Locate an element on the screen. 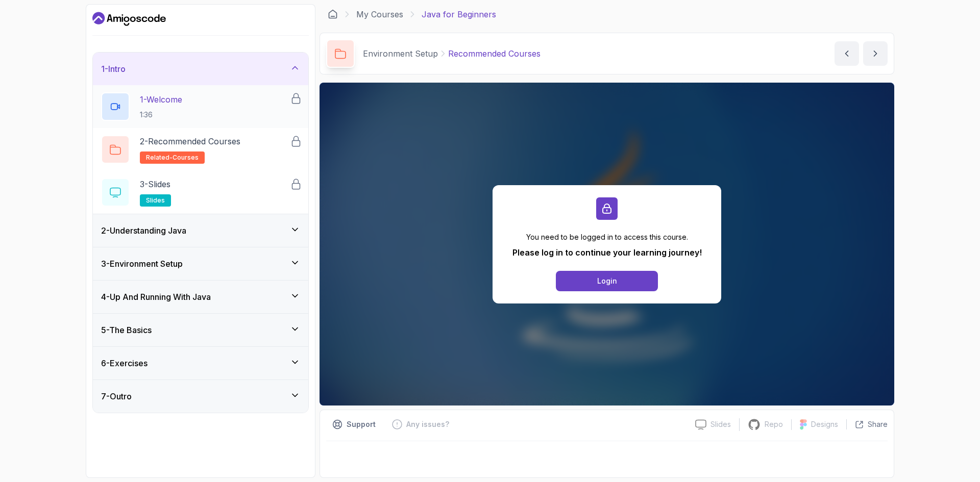  button: 1-Intro is located at coordinates (201, 69).